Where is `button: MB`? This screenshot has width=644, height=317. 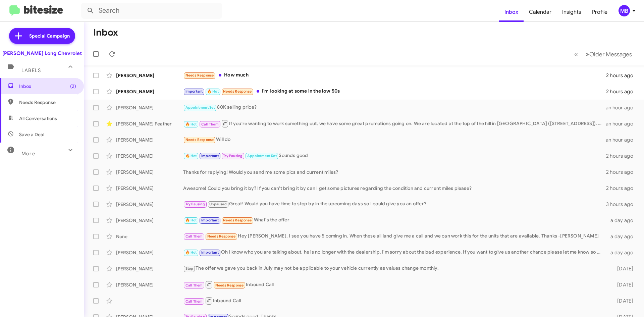 button: MB is located at coordinates (625, 11).